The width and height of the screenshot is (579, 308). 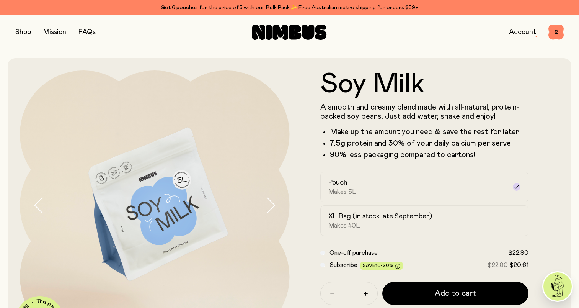 I want to click on span: Subscribe, so click(x=343, y=265).